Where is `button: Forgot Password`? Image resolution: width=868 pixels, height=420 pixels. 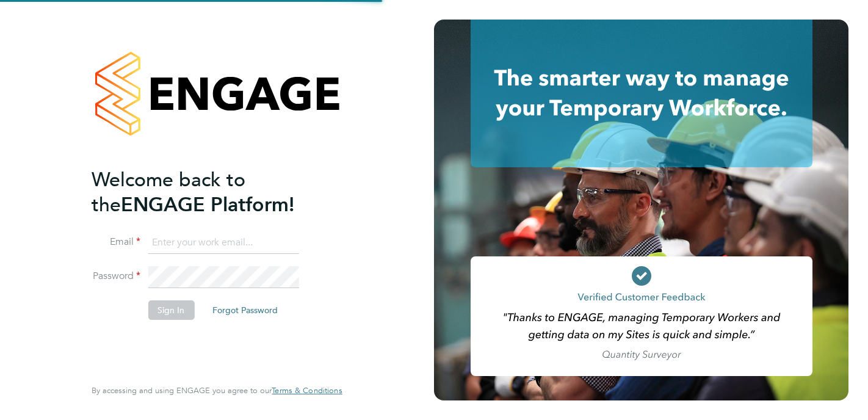 button: Forgot Password is located at coordinates (245, 310).